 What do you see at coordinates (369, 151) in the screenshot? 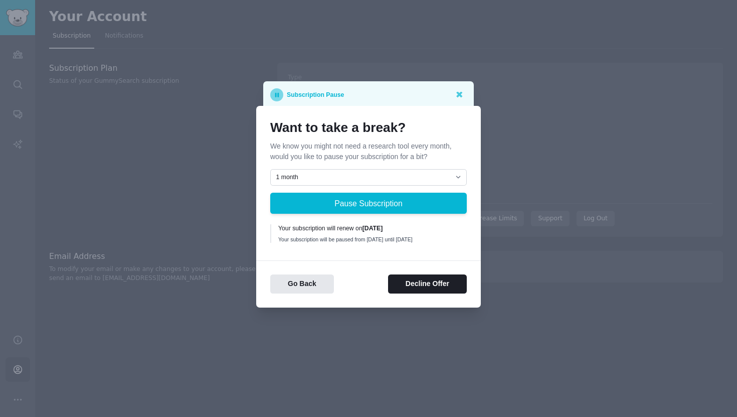
I see `p: We know you might not need a research tool every month, would you like to pause your subscription...` at bounding box center [369, 151].